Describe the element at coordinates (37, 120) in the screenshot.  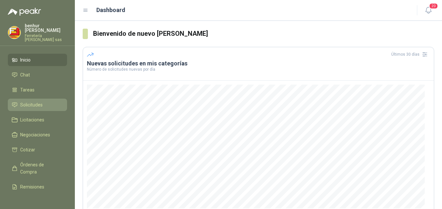
I see `a: Licitaciones` at that location.